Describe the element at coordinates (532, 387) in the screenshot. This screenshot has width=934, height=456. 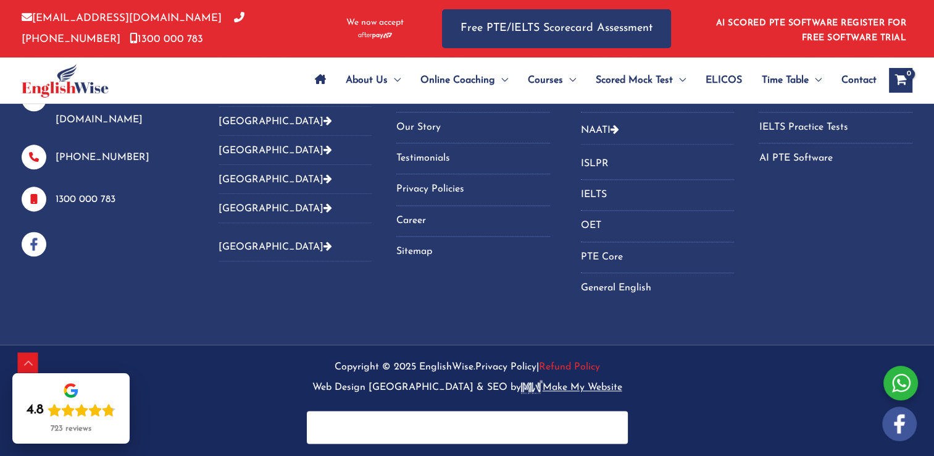
I see `img: make-logo` at that location.